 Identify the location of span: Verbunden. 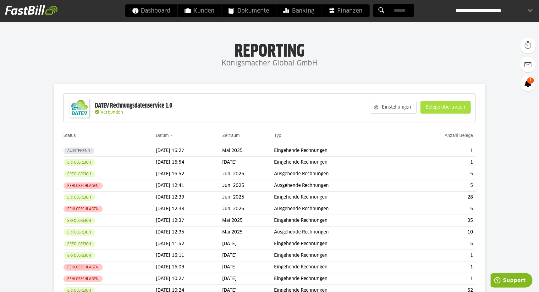
(112, 112).